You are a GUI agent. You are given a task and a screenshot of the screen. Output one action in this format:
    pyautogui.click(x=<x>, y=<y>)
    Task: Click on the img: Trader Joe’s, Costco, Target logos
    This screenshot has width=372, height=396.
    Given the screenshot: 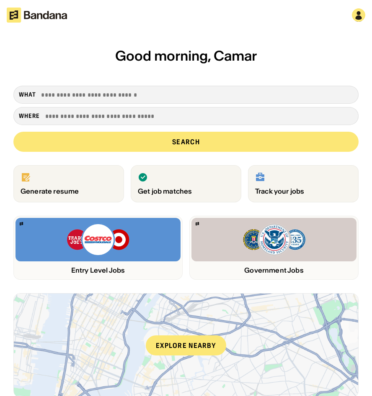 What is the action you would take?
    pyautogui.click(x=98, y=240)
    